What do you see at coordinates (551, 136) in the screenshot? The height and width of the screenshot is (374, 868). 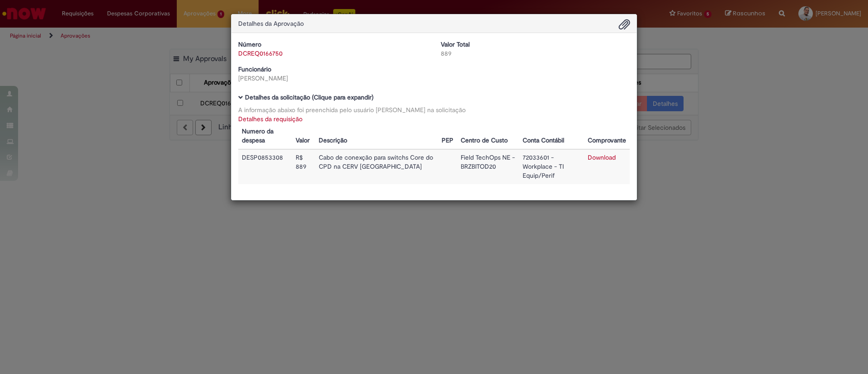 I see `th: Conta Contábil` at bounding box center [551, 136].